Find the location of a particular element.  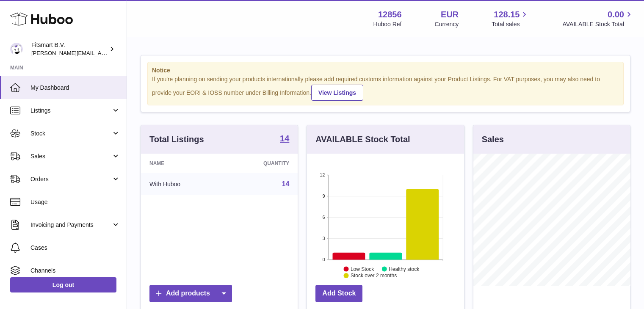

strong: 14 is located at coordinates (285, 138).